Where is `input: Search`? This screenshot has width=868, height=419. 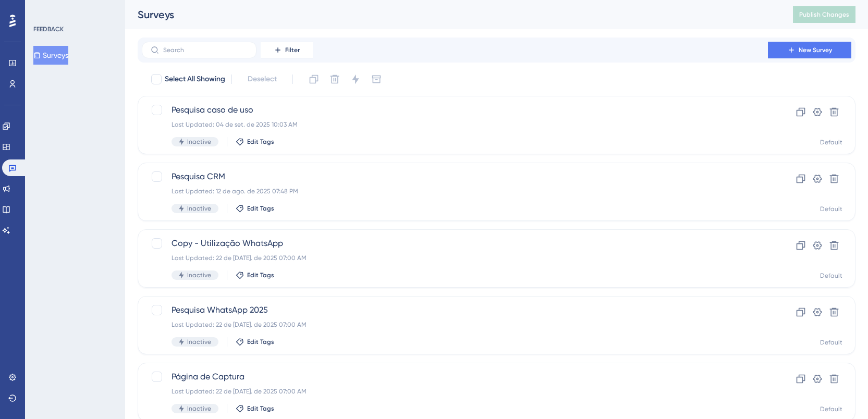
input: Search is located at coordinates (205, 50).